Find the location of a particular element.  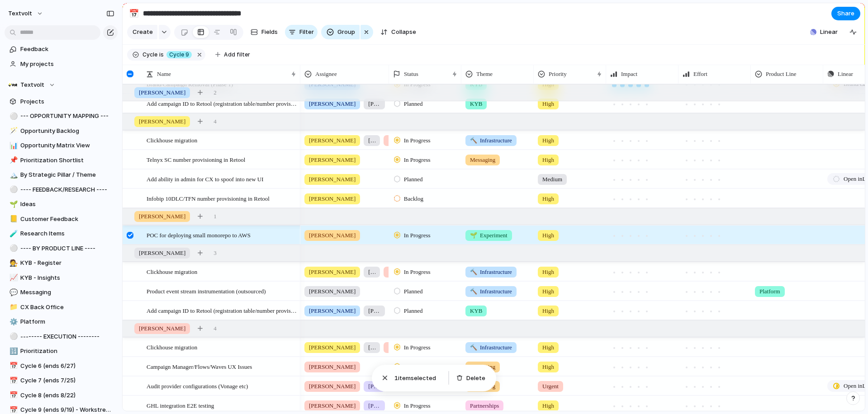

div: 🪄Opportunity Backlog is located at coordinates (61, 131).